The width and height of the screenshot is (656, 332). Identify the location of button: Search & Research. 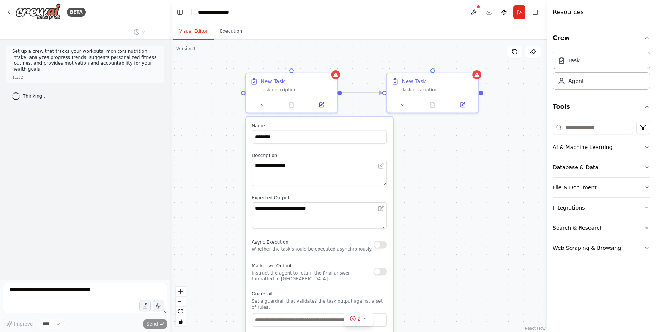
(601, 227).